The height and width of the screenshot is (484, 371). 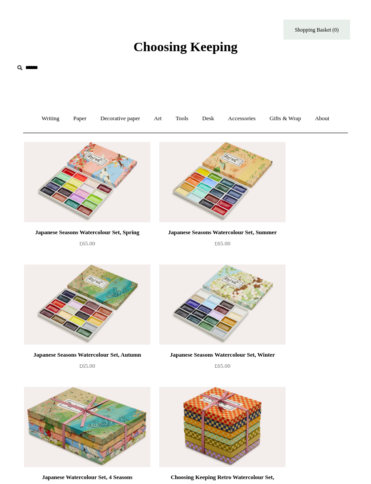 What do you see at coordinates (87, 305) in the screenshot?
I see `img: Japanese Seasons Watercolour Set, Autumn` at bounding box center [87, 305].